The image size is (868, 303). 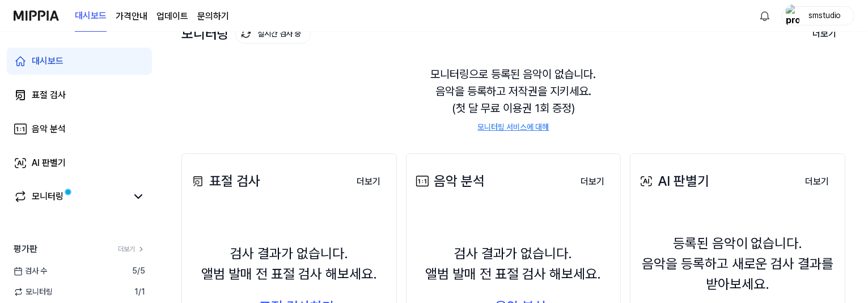 What do you see at coordinates (272, 34) in the screenshot?
I see `button: 실시간 검사 중` at bounding box center [272, 34].